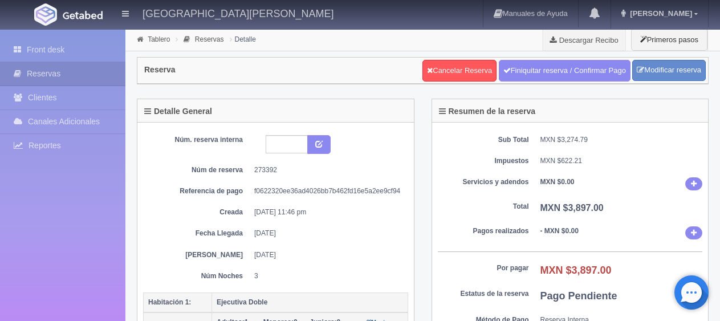 This screenshot has height=321, width=720. I want to click on dt: Referencia de pago, so click(197, 191).